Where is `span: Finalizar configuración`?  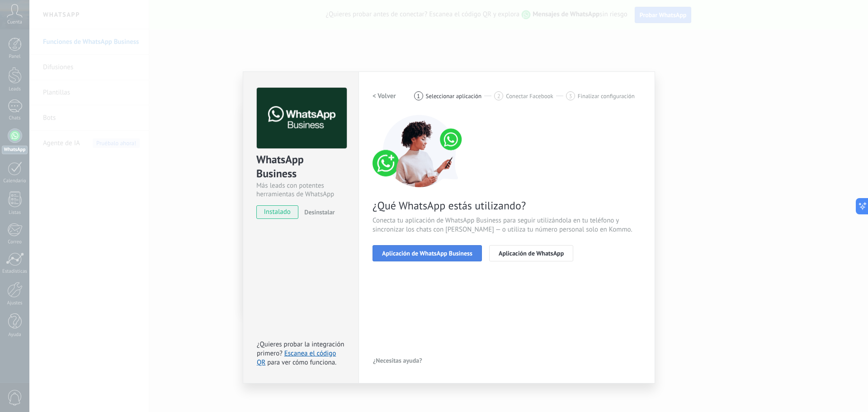 span: Finalizar configuración is located at coordinates (606, 96).